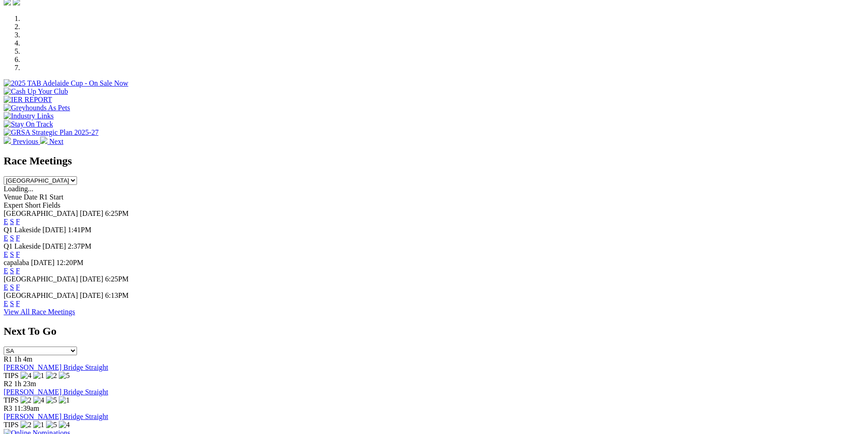 The image size is (868, 434). I want to click on span: 11:39am, so click(27, 408).